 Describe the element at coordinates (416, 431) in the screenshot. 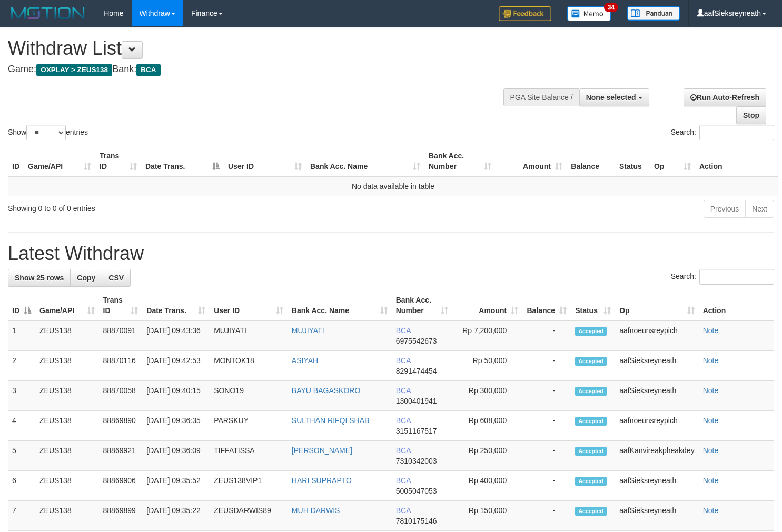

I see `span: Copy 3151167517 to clipboard` at that location.